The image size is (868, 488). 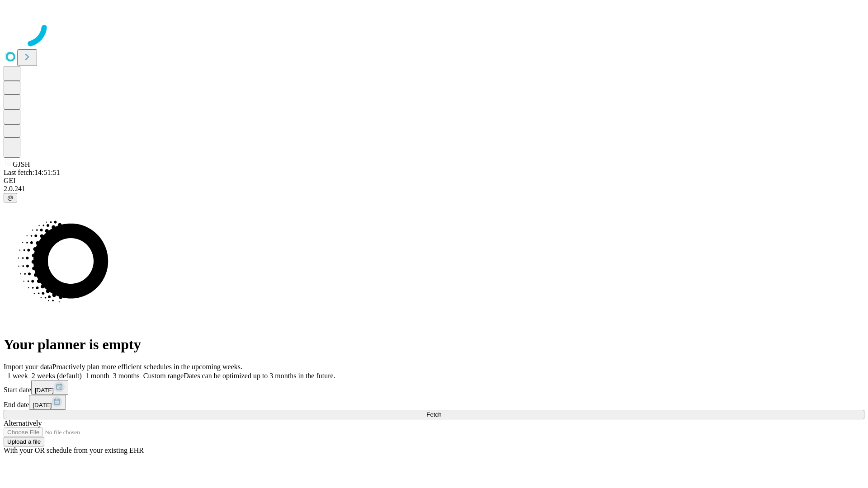 What do you see at coordinates (434, 388) in the screenshot?
I see `div: Start date` at bounding box center [434, 388].